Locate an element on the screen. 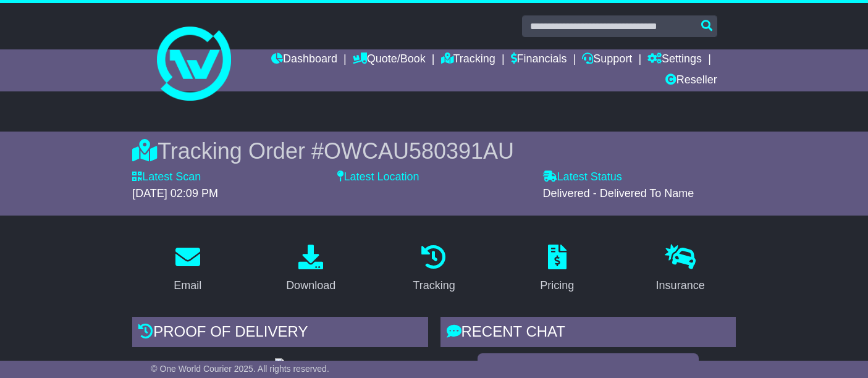 The height and width of the screenshot is (378, 868). label: Latest Scan is located at coordinates (166, 177).